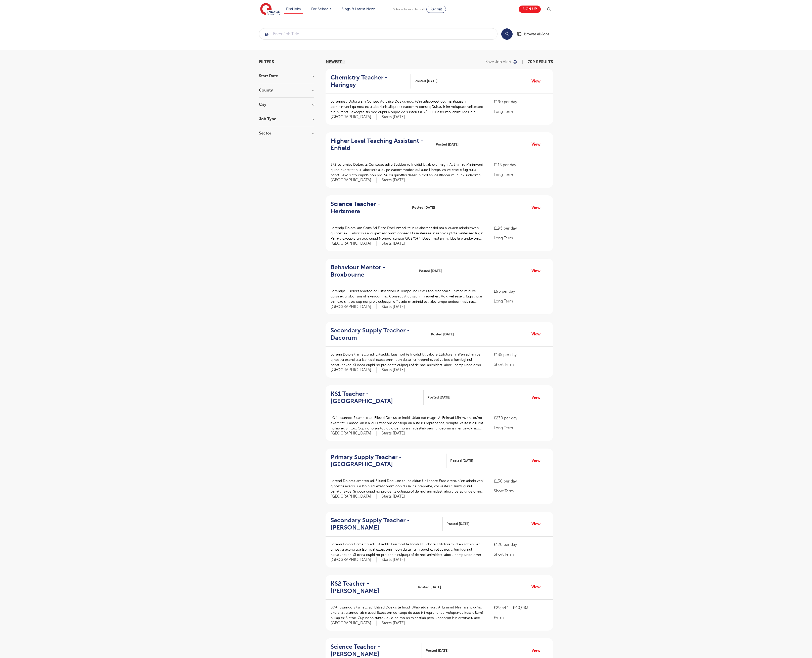 The image size is (812, 658). I want to click on a: Science Teacher - Hertsmere, so click(369, 207).